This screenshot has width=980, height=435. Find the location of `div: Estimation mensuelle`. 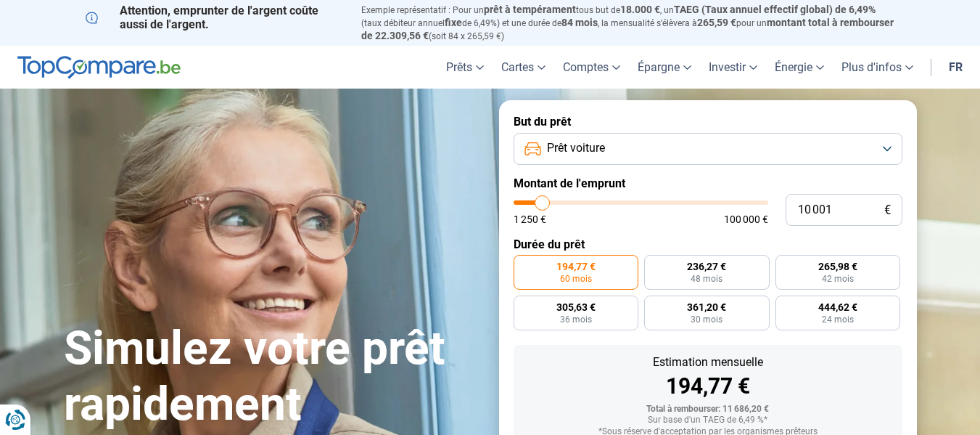

div: Estimation mensuelle is located at coordinates (708, 362).